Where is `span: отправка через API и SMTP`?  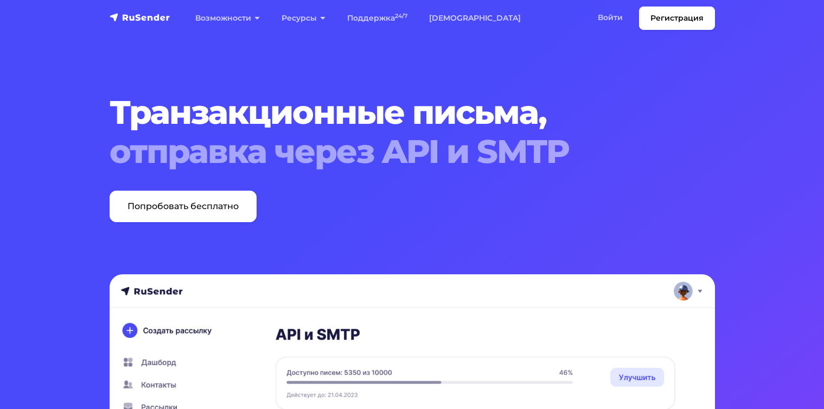
span: отправка через API и SMTP is located at coordinates (386, 151).